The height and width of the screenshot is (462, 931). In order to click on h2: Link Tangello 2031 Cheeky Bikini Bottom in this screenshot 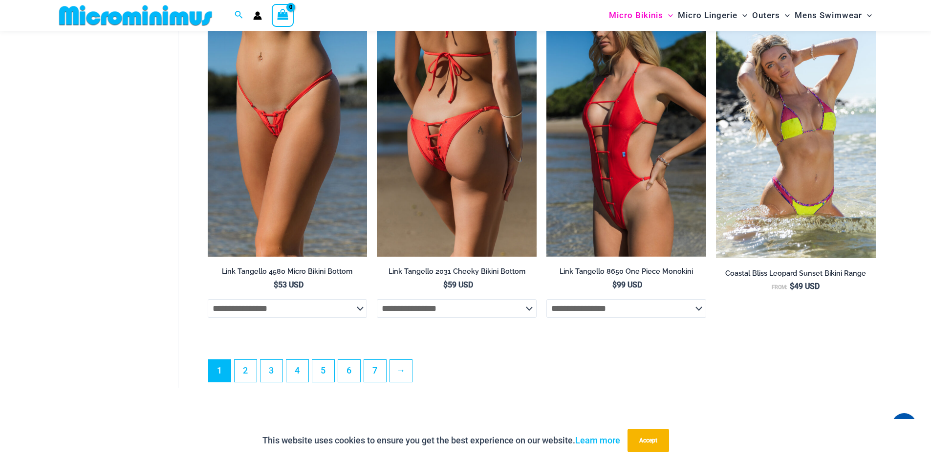, I will do `click(457, 271)`.